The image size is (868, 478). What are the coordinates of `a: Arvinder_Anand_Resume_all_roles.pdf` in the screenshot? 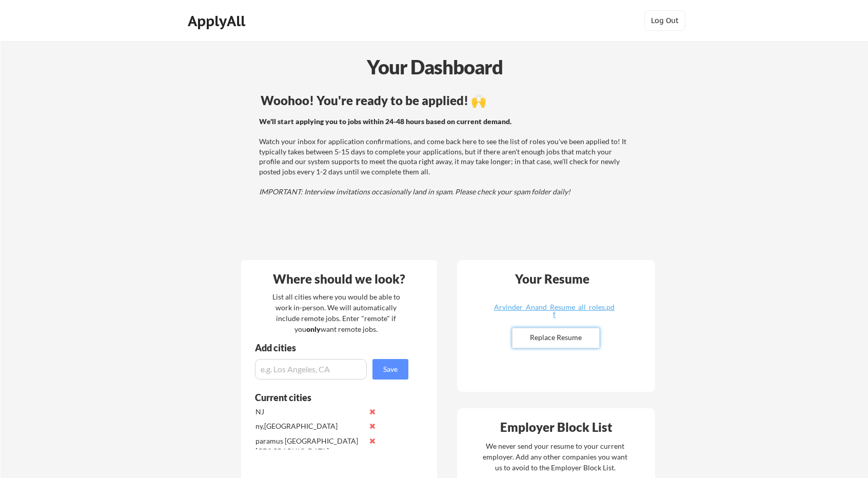 It's located at (554, 311).